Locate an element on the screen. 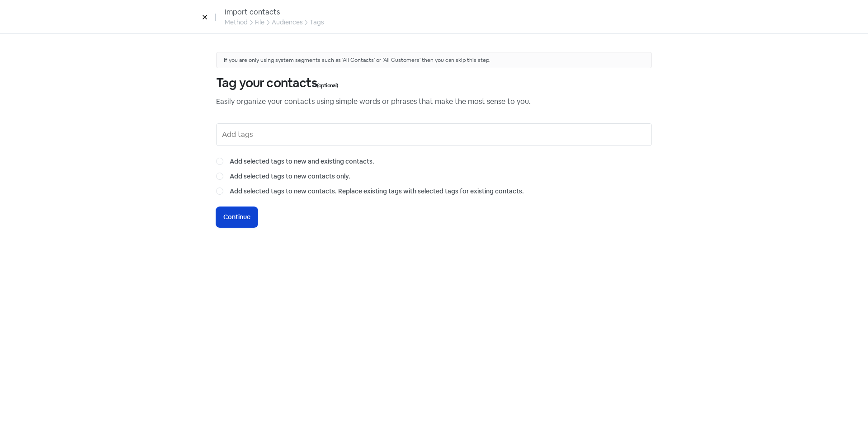 The height and width of the screenshot is (427, 868). div: If you are only using system segments such as 'All Contacts' or 'All Customers' then you can skip... is located at coordinates (434, 60).